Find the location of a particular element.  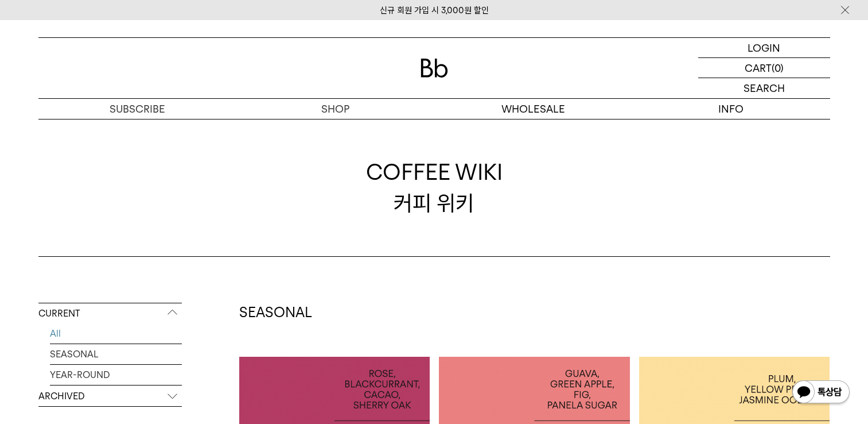

p: WHOLESALE is located at coordinates (533, 108).